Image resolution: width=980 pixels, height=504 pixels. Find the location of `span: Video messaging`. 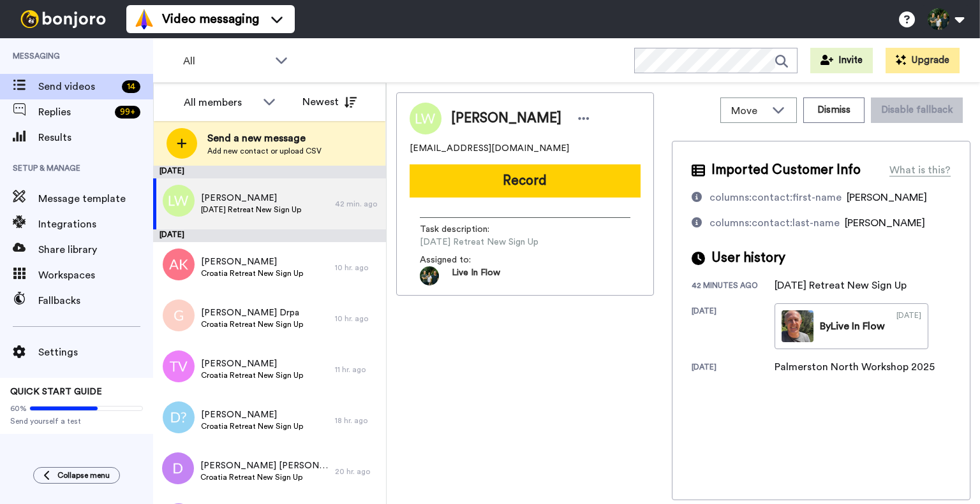

span: Video messaging is located at coordinates (211, 19).